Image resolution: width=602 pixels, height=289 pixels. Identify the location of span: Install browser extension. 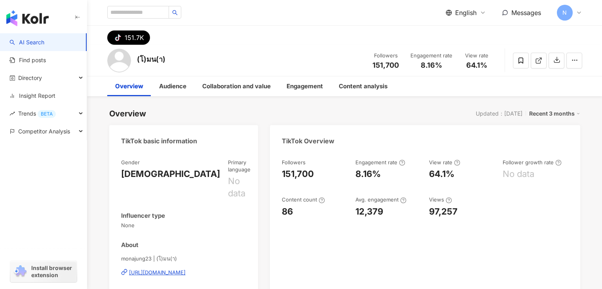
(53, 271).